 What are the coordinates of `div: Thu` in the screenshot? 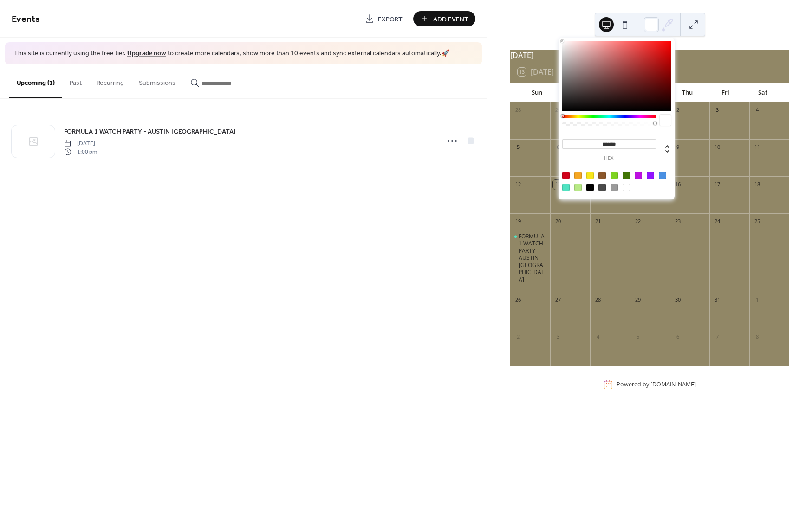 It's located at (687, 93).